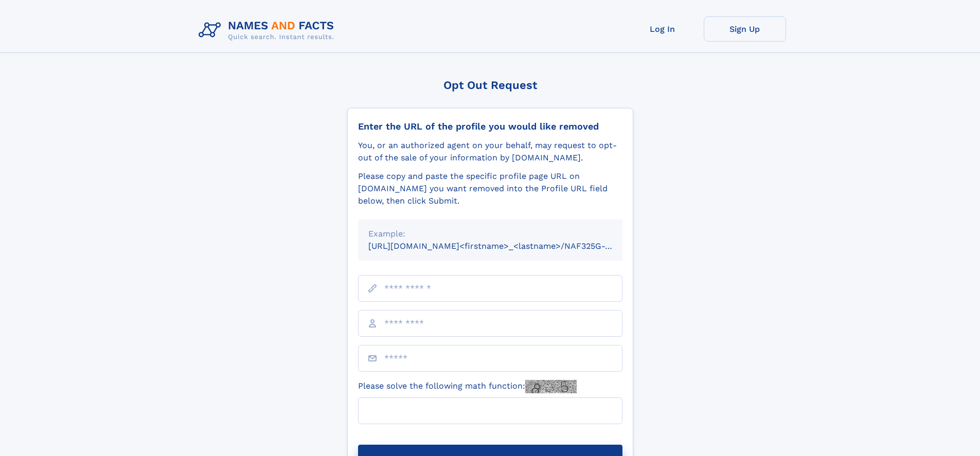  What do you see at coordinates (490, 85) in the screenshot?
I see `div: Opt Out Request` at bounding box center [490, 85].